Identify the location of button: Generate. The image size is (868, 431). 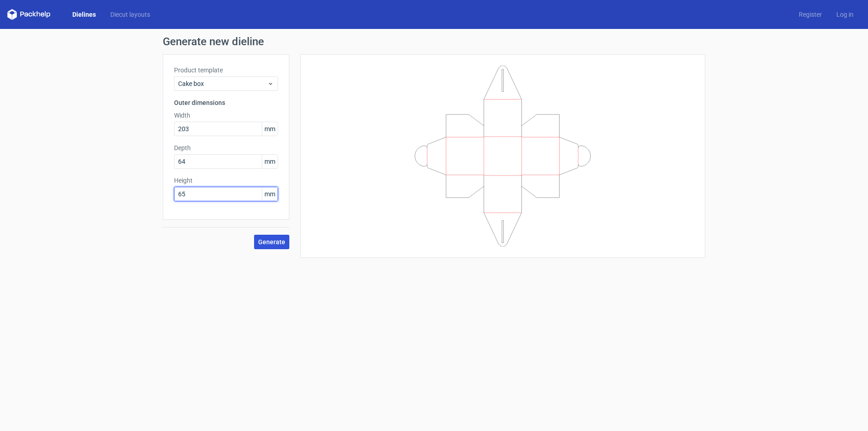
(272, 242).